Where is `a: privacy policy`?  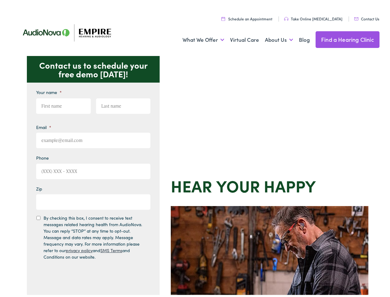 a: privacy policy is located at coordinates (79, 248).